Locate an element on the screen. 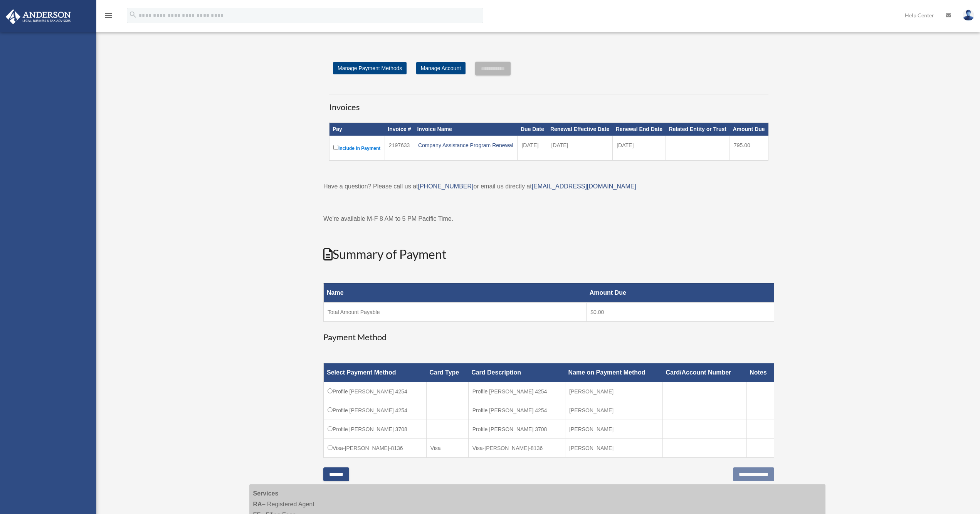  h2: Summary of Payment is located at coordinates (549, 255).